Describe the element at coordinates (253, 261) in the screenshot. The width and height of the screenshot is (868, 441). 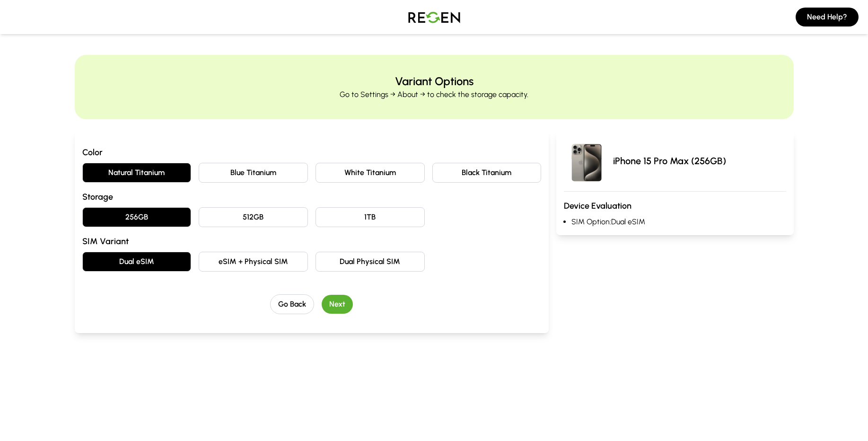
I see `button: eSIM + Physical SIM` at that location.